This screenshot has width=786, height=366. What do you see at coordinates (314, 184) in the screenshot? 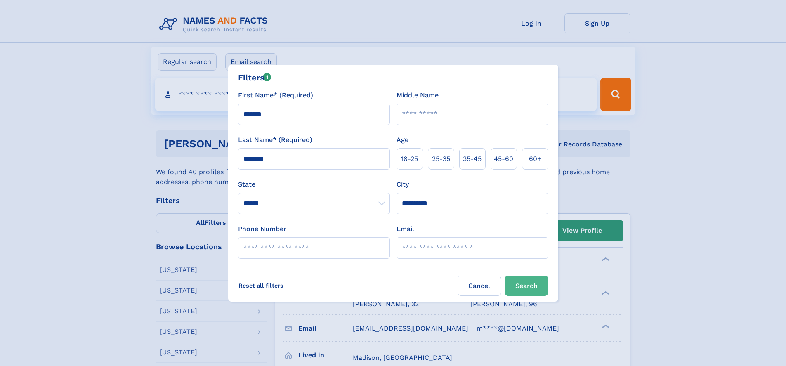
I see `label: State` at bounding box center [314, 184].